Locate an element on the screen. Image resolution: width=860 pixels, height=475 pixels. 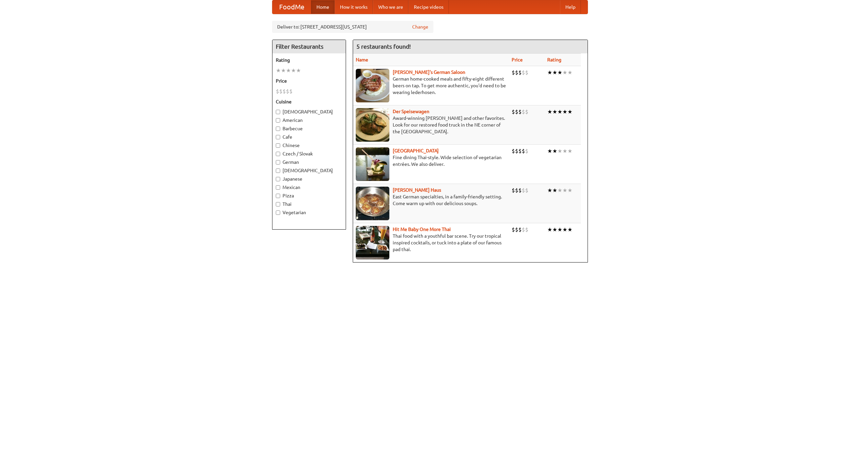
a: Help is located at coordinates (570, 7).